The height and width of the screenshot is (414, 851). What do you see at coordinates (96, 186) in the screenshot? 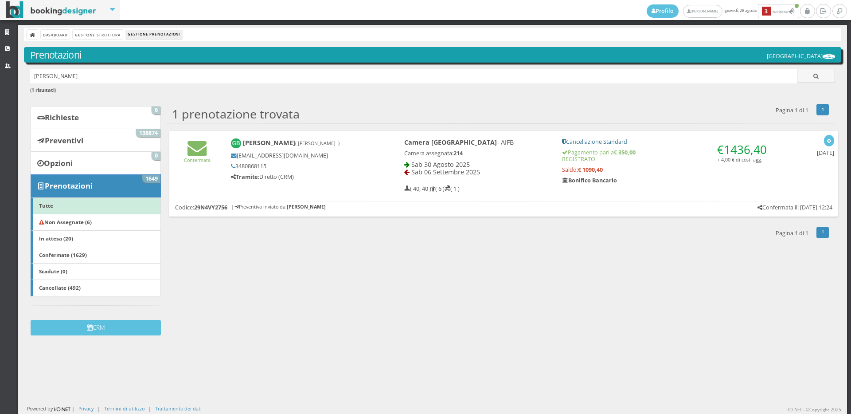
I see `a: Prenotazioni 1649` at bounding box center [96, 186].